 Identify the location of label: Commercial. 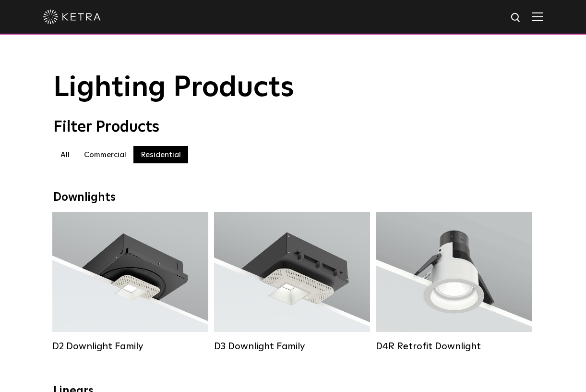
(105, 155).